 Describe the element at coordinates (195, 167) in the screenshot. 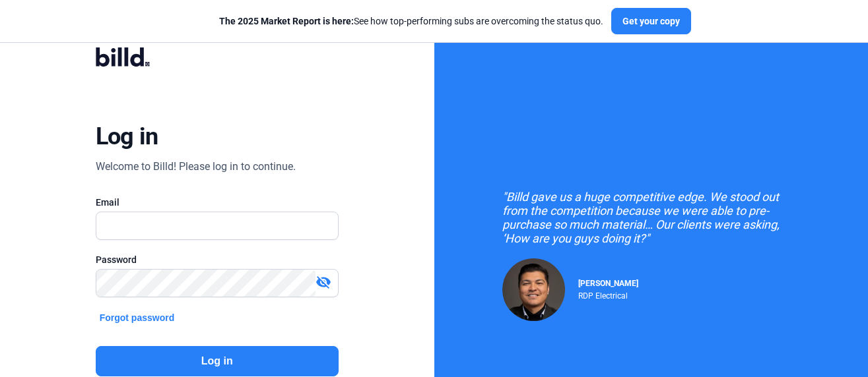

I see `div: Welcome to Billd! Please log in to continue.` at that location.